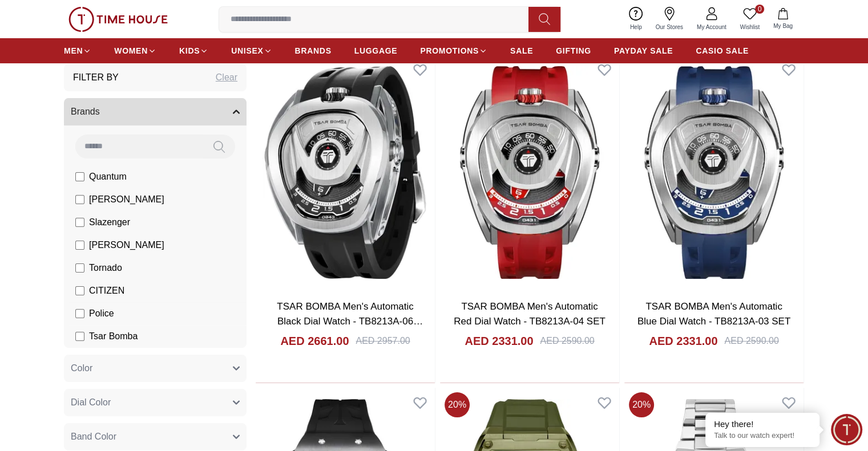 The width and height of the screenshot is (868, 451). I want to click on span: UNISEX, so click(247, 51).